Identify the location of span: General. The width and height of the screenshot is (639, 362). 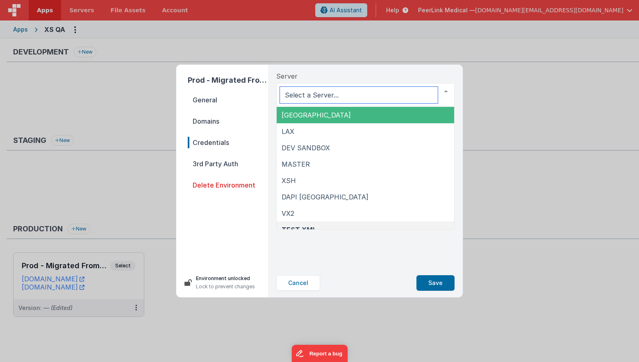
(228, 100).